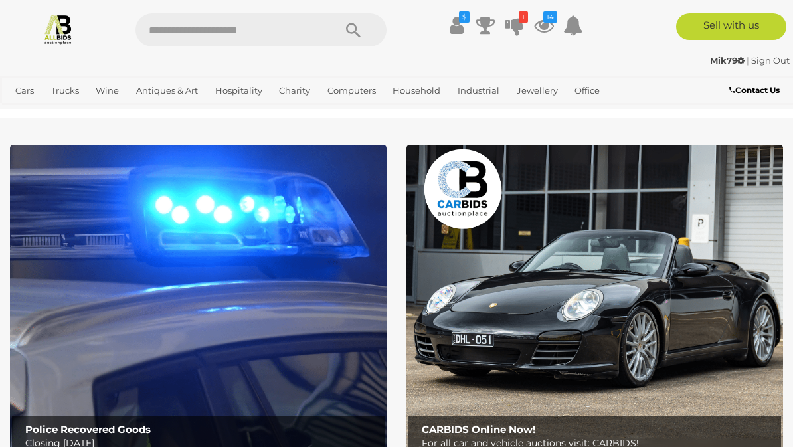 This screenshot has width=793, height=447. I want to click on a: Industrial, so click(478, 90).